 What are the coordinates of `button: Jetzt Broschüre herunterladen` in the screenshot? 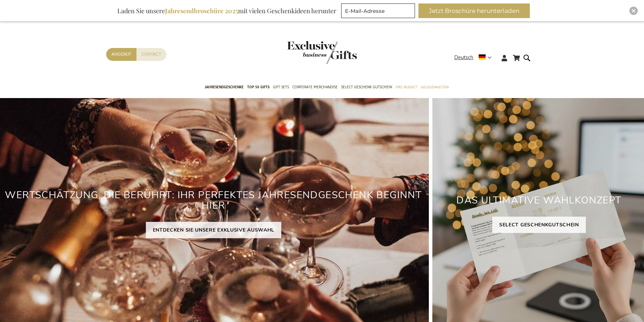 It's located at (474, 11).